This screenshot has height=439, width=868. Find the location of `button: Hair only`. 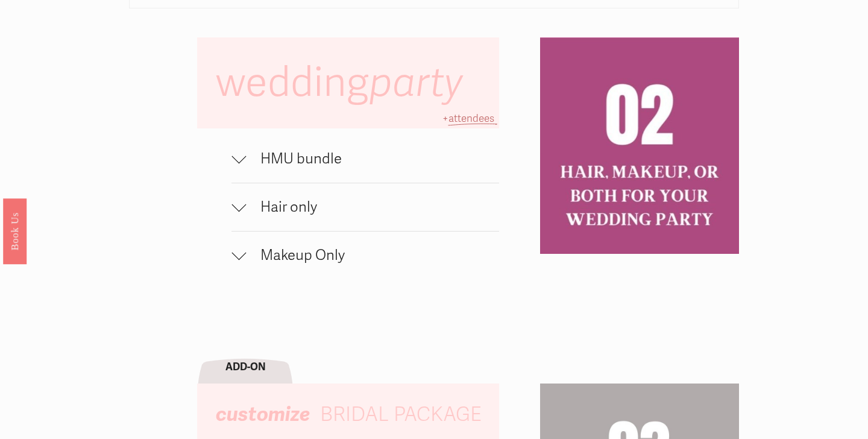

button: Hair only is located at coordinates (365, 207).